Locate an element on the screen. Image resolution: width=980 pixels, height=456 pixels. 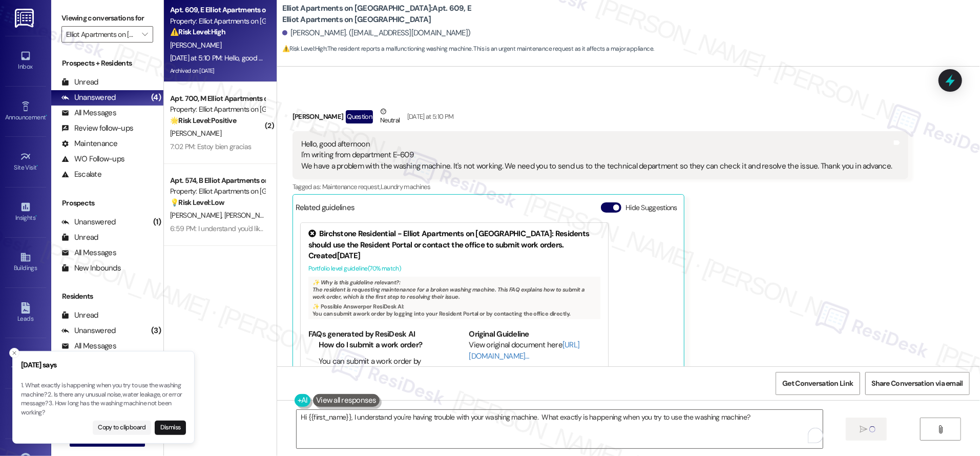
li: How do I submit a work order? is located at coordinates (380, 345).